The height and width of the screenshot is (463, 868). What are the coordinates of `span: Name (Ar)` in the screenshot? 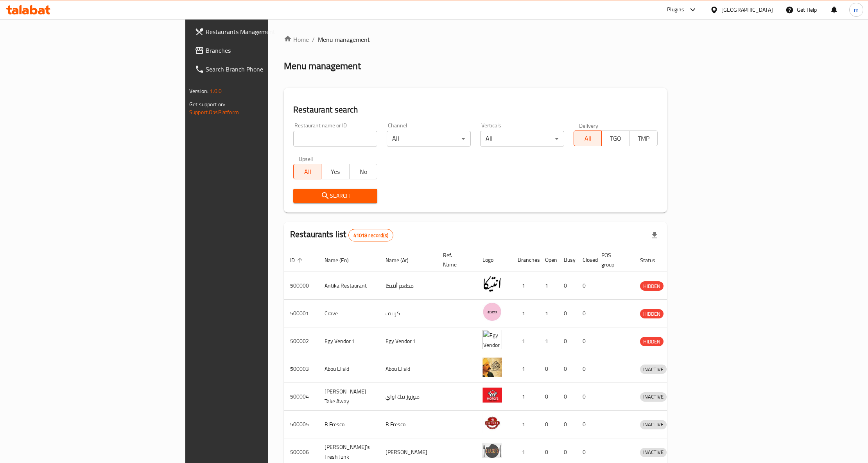 It's located at (402, 260).